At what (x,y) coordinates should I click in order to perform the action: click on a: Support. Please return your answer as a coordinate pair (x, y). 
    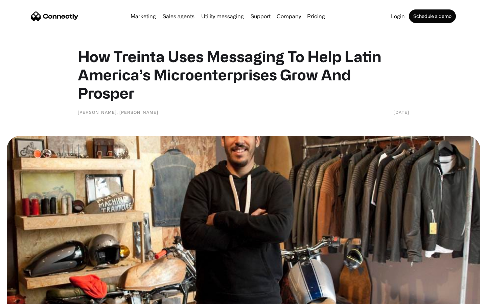
    Looking at the image, I should click on (260, 16).